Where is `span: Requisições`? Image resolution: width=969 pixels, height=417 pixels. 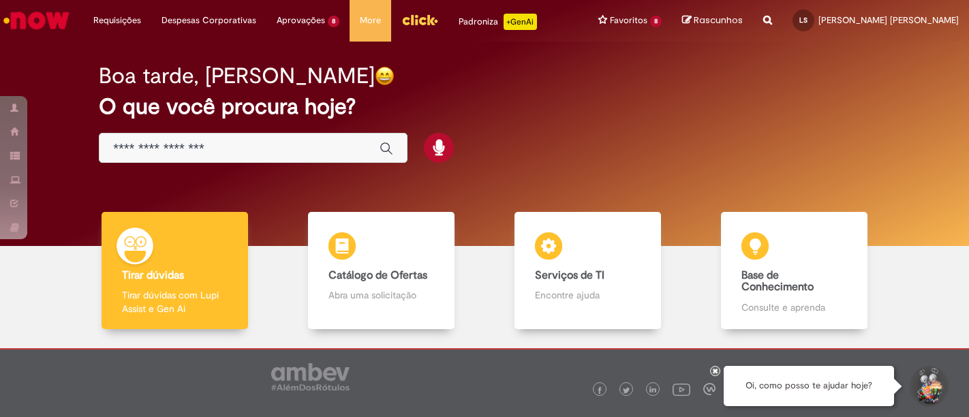 span: Requisições is located at coordinates (117, 20).